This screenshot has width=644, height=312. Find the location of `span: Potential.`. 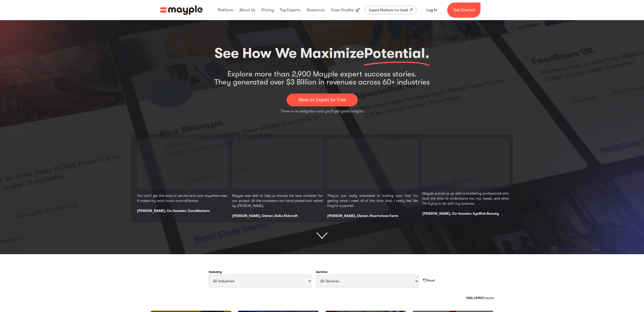

span: Potential. is located at coordinates (397, 53).